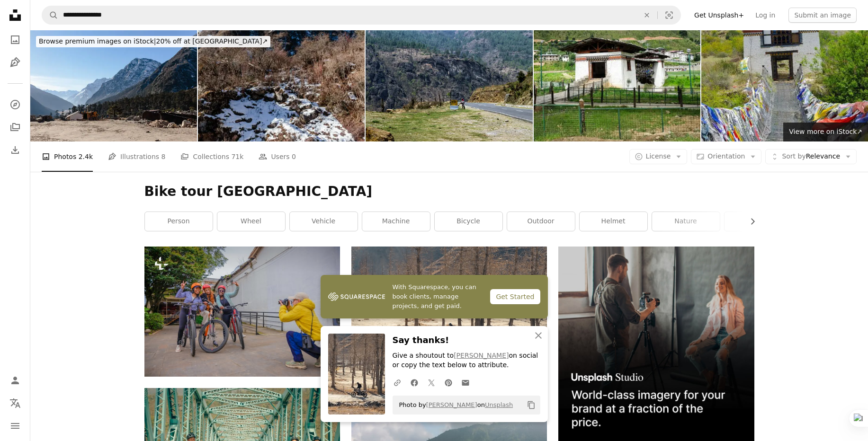 This screenshot has width=868, height=441. What do you see at coordinates (251, 221) in the screenshot?
I see `a: wheel` at bounding box center [251, 221].